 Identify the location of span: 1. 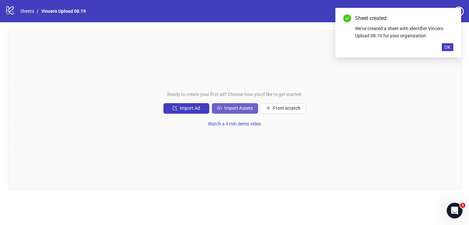
(463, 205).